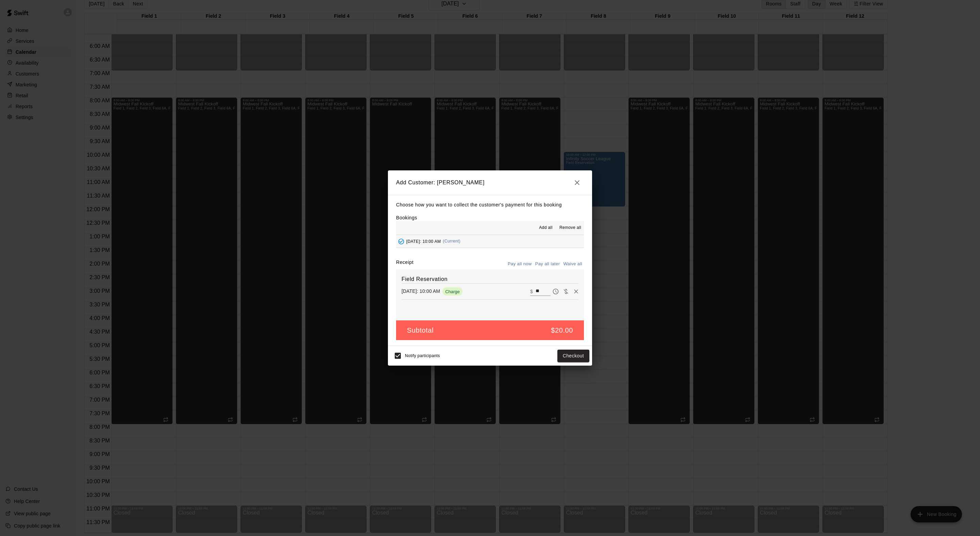 The height and width of the screenshot is (536, 980). What do you see at coordinates (571, 228) in the screenshot?
I see `button: Remove all` at bounding box center [571, 228].